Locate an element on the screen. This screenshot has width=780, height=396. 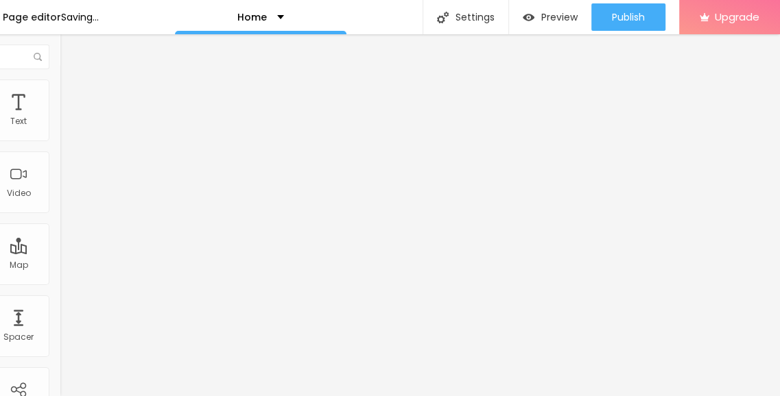
button: Preview is located at coordinates (550, 17).